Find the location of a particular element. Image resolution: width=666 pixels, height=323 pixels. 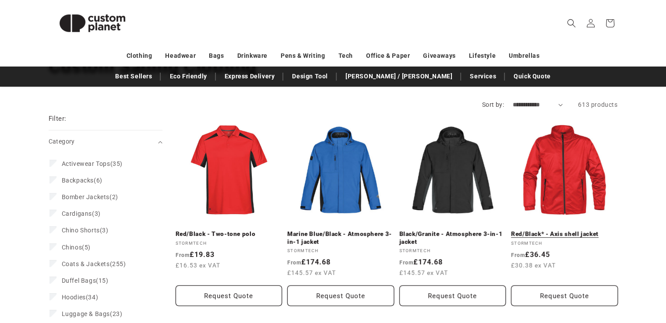

span: Activewear Tops is located at coordinates (86, 164).